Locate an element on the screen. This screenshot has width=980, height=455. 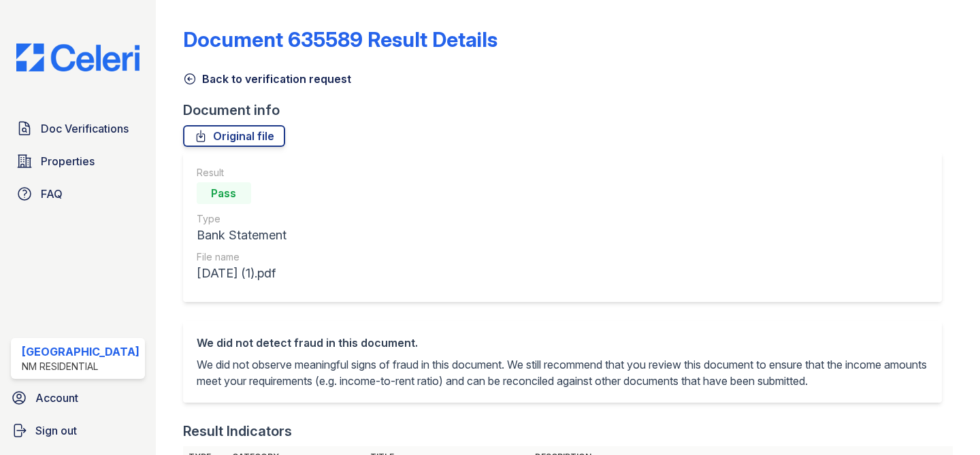
div: Type is located at coordinates (242, 219).